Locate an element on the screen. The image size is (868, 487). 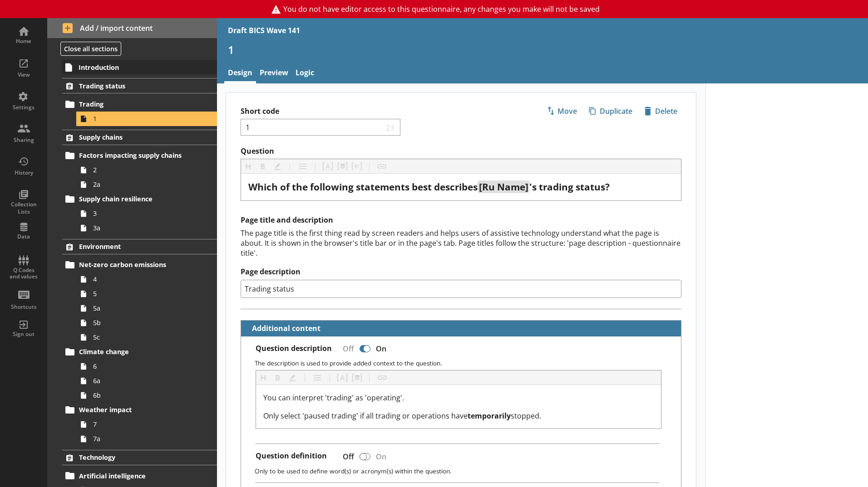
p: Only to be used to define word(s) or acronym(s) within the question. is located at coordinates (464, 471).